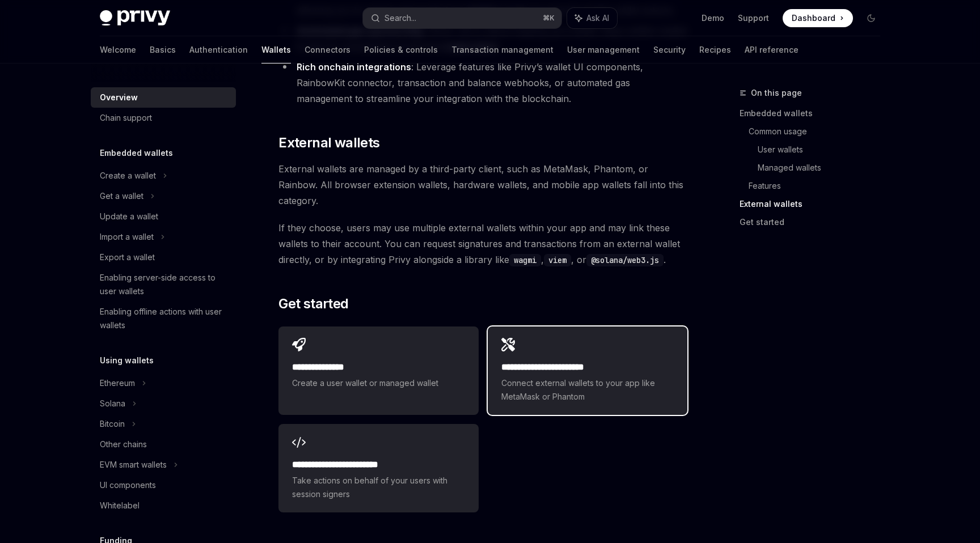  I want to click on a: Security, so click(669, 50).